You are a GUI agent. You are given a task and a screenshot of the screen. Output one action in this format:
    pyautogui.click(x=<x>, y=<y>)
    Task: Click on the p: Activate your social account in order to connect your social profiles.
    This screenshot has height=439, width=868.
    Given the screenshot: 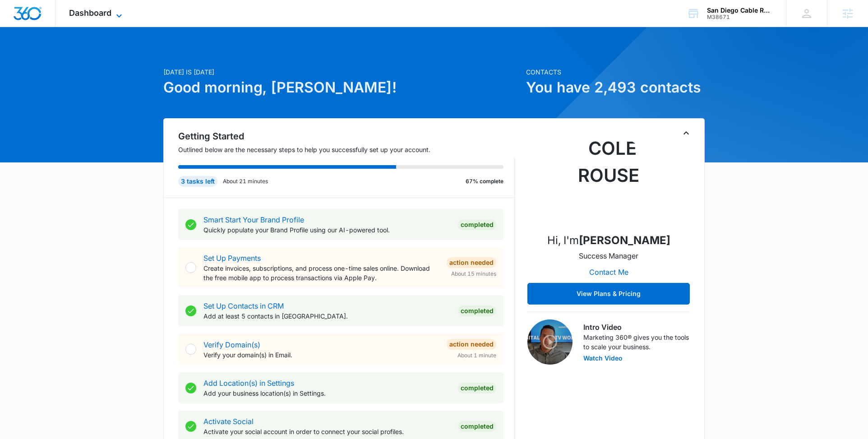 What is the action you would take?
    pyautogui.click(x=327, y=432)
    